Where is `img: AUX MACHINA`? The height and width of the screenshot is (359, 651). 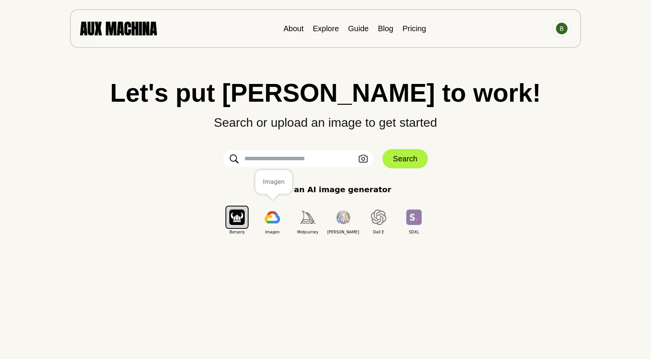 img: AUX MACHINA is located at coordinates (118, 28).